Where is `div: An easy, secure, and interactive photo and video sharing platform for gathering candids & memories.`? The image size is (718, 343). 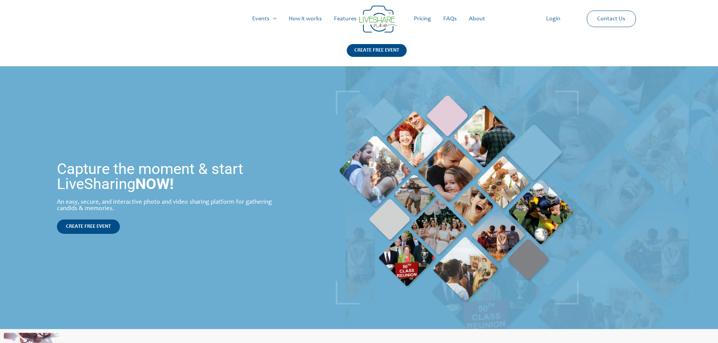
div: An easy, secure, and interactive photo and video sharing platform for gathering candids & memories. is located at coordinates (172, 206).